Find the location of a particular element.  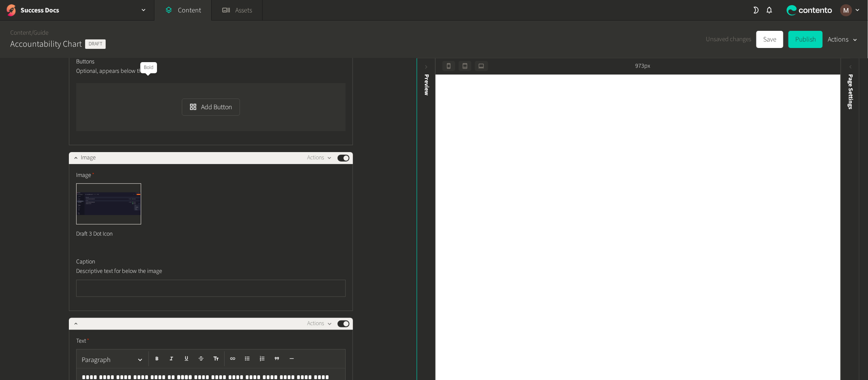

a: Content is located at coordinates (20, 32).